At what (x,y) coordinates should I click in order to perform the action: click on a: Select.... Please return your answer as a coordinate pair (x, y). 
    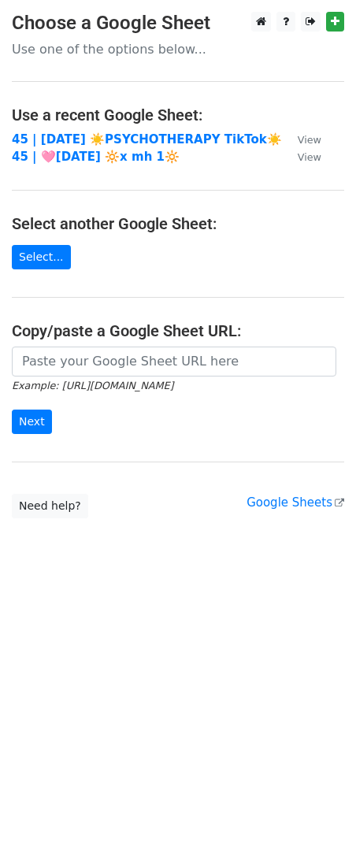
    Looking at the image, I should click on (41, 256).